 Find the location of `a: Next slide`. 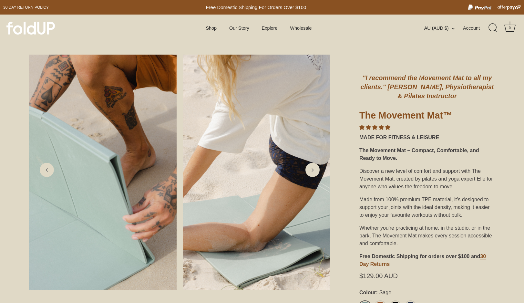

a: Next slide is located at coordinates (313, 170).